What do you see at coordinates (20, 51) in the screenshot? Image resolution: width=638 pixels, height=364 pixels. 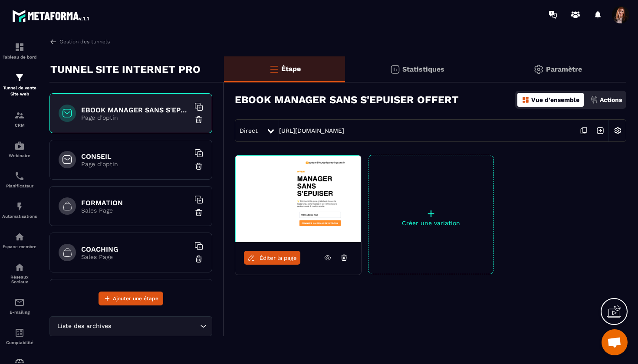 I see `a: formationformationTableau de bord` at bounding box center [20, 51].